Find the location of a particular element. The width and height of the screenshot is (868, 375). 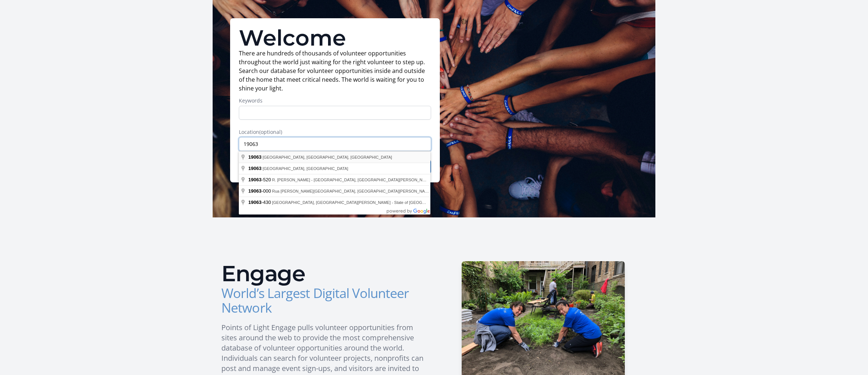

h2: Engage is located at coordinates (325, 273).